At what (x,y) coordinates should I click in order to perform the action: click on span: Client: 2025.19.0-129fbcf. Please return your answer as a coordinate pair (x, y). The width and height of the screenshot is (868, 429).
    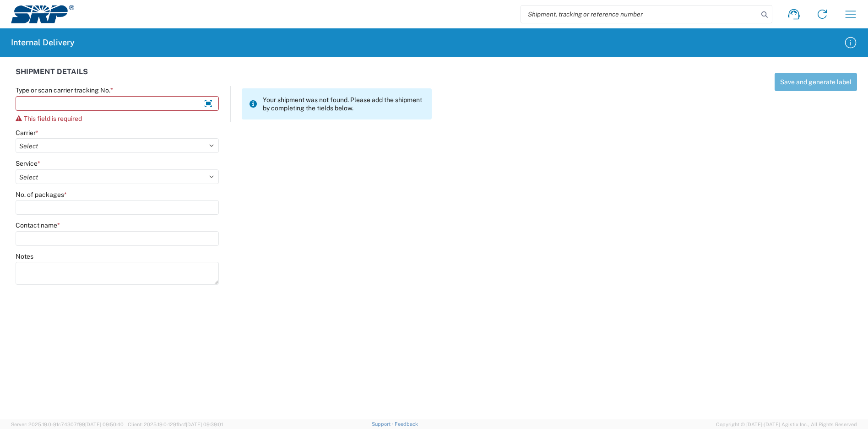
    Looking at the image, I should click on (175, 425).